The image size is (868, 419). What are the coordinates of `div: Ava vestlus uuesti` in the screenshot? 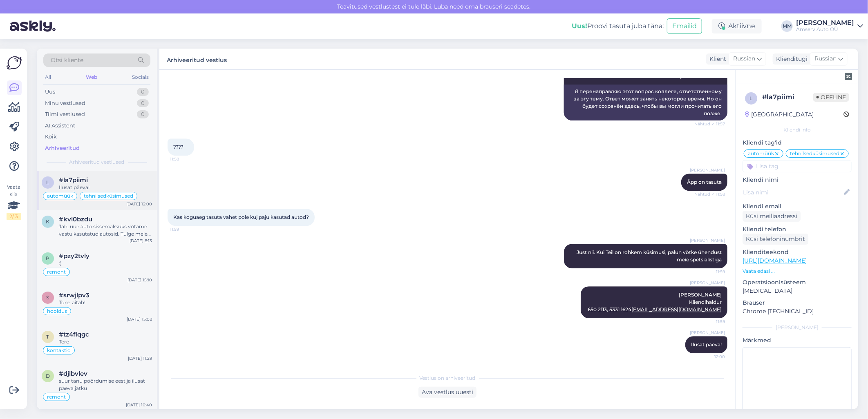 It's located at (447, 392).